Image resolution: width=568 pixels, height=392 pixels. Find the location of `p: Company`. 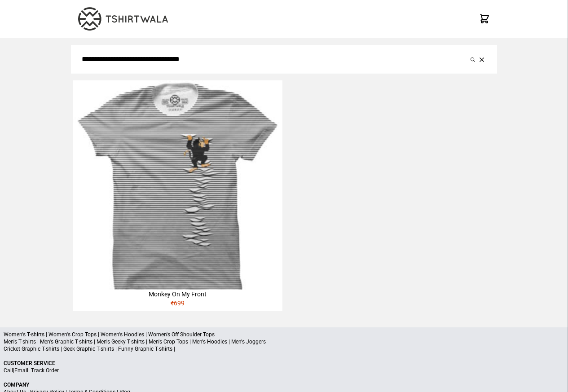

p: Company is located at coordinates (284, 385).